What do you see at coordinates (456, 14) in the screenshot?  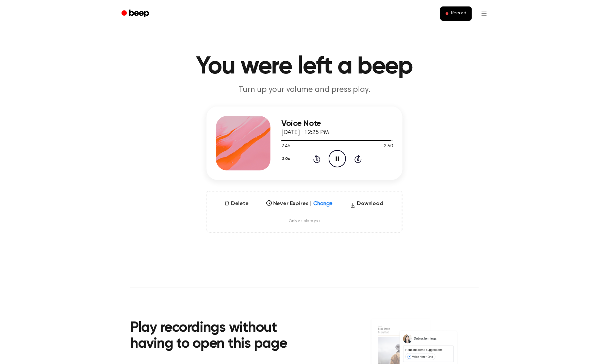 I see `button: Record` at bounding box center [456, 14].